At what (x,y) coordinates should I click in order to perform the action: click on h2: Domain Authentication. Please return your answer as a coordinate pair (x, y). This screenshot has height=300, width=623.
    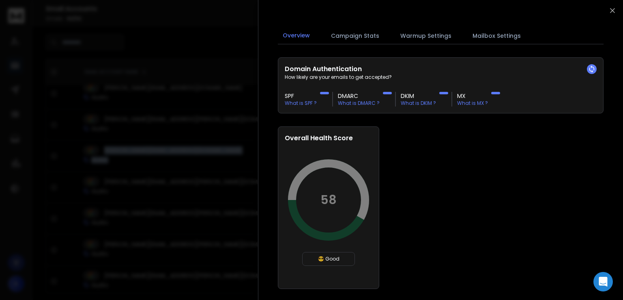
    Looking at the image, I should click on (441, 69).